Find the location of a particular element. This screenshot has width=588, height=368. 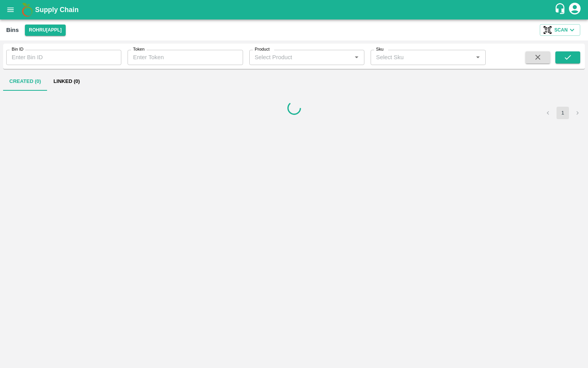

span: Scan is located at coordinates (561, 30).